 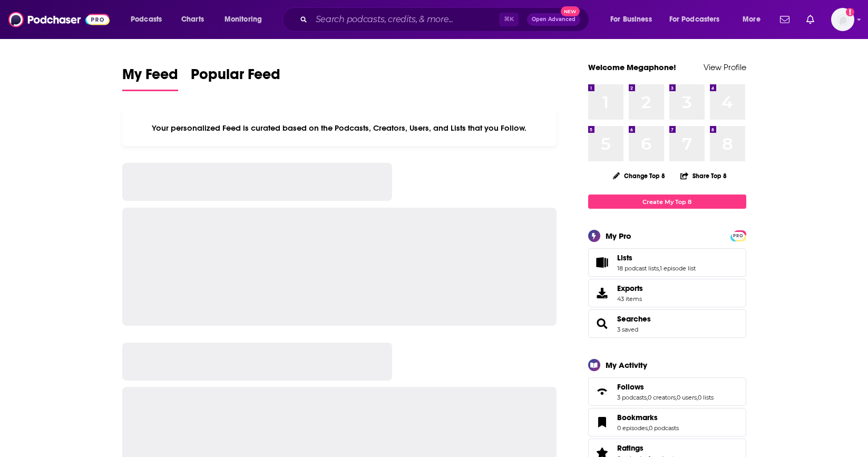 What do you see at coordinates (405, 19) in the screenshot?
I see `input: Search podcasts, credits, & more...` at bounding box center [405, 19].